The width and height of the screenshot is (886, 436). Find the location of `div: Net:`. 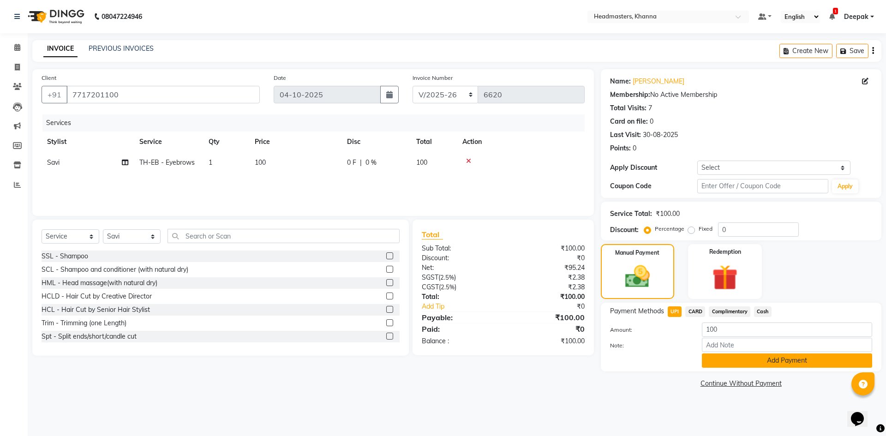

div: Net: is located at coordinates (459, 268).